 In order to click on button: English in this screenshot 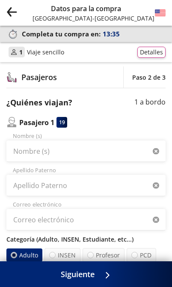, I will do `click(160, 13)`.